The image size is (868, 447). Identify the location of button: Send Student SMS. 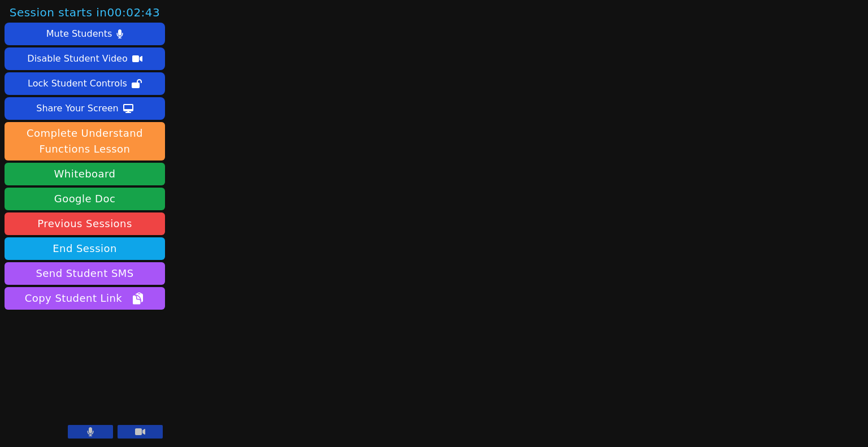
(85, 273).